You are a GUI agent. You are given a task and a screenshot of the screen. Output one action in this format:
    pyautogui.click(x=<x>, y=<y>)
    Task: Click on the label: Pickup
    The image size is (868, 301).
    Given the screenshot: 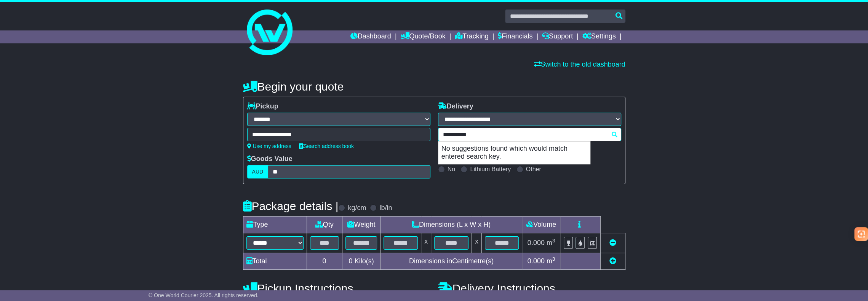 What is the action you would take?
    pyautogui.click(x=263, y=107)
    